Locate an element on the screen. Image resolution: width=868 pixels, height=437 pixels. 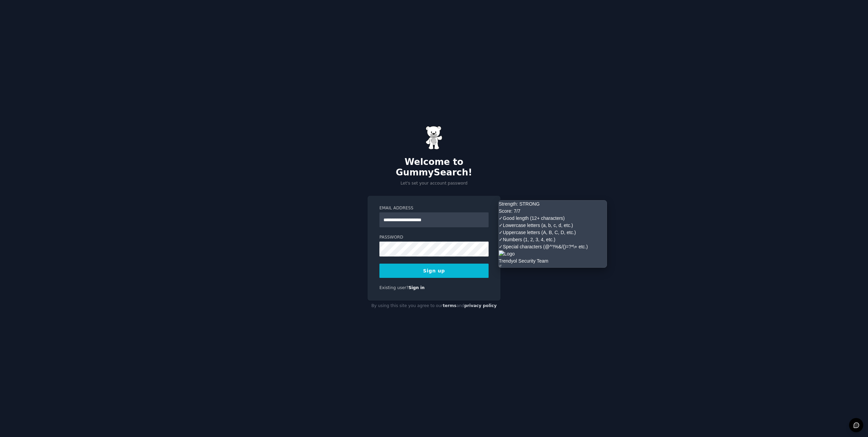
div: Numbers (1, 2, 3, 4, etc.) is located at coordinates (553, 239).